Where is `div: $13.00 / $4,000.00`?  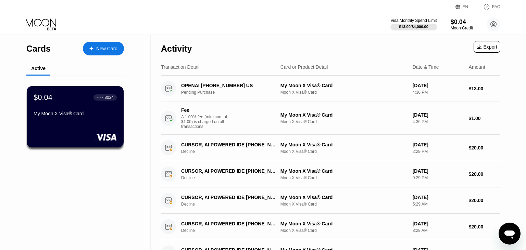
div: $13.00 / $4,000.00 is located at coordinates (414, 27).